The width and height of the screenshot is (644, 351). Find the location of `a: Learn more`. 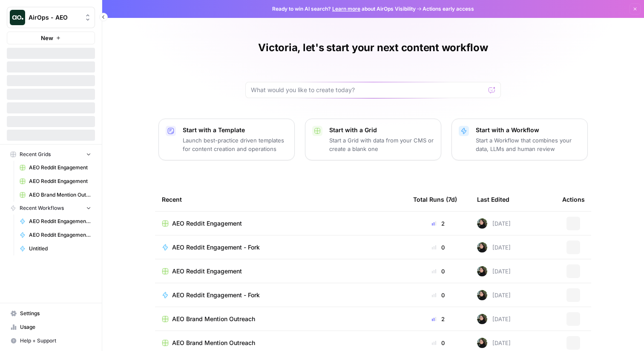

a: Learn more is located at coordinates (346, 9).